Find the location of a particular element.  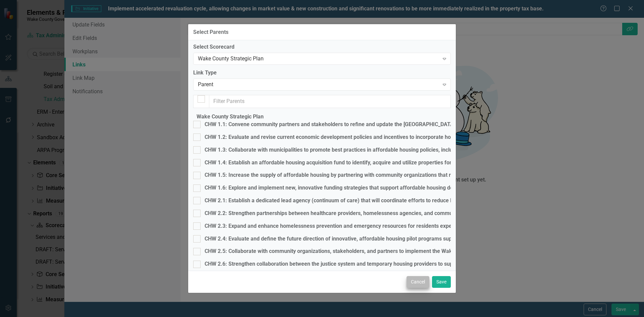

div: CHW 1.5: Increase the supply of affordable housing by partnering with community organizations tha... is located at coordinates (420, 175).